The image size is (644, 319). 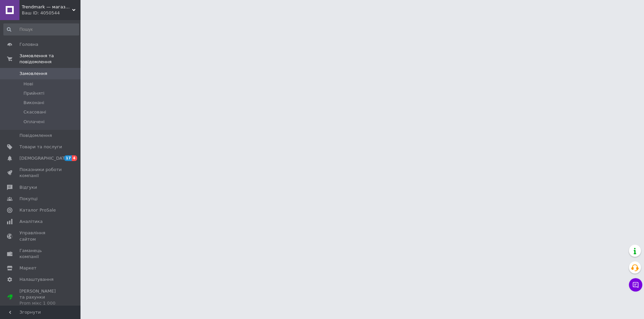 I want to click on span: Замовлення та повідомлення, so click(x=50, y=59).